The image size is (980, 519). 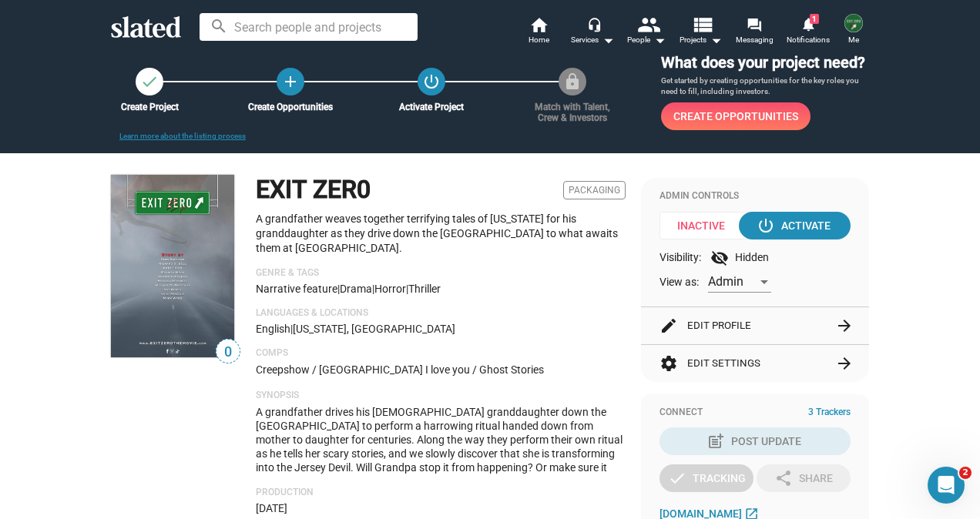 I want to click on p: Get started by creating opportunities for the key roles you need to fill, including investors., so click(x=765, y=86).